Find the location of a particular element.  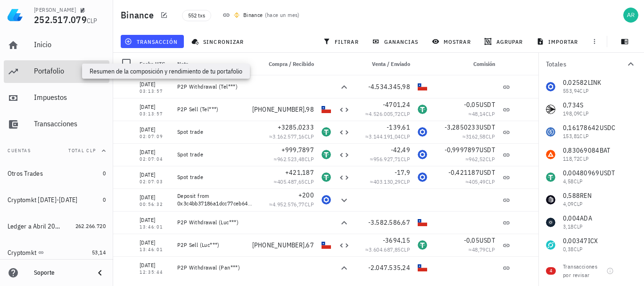

span: agrupar is located at coordinates (504, 41).